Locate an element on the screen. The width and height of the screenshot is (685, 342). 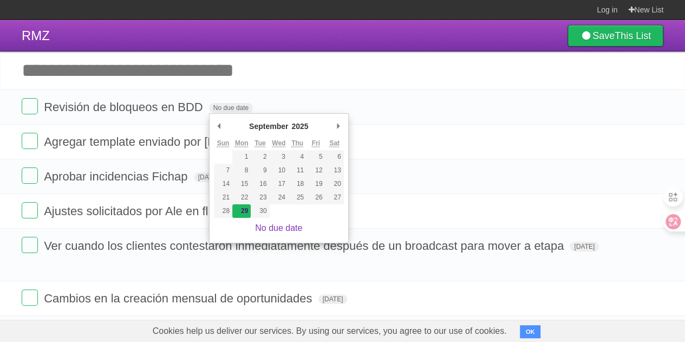
abbr: Wednesday is located at coordinates (278, 143).